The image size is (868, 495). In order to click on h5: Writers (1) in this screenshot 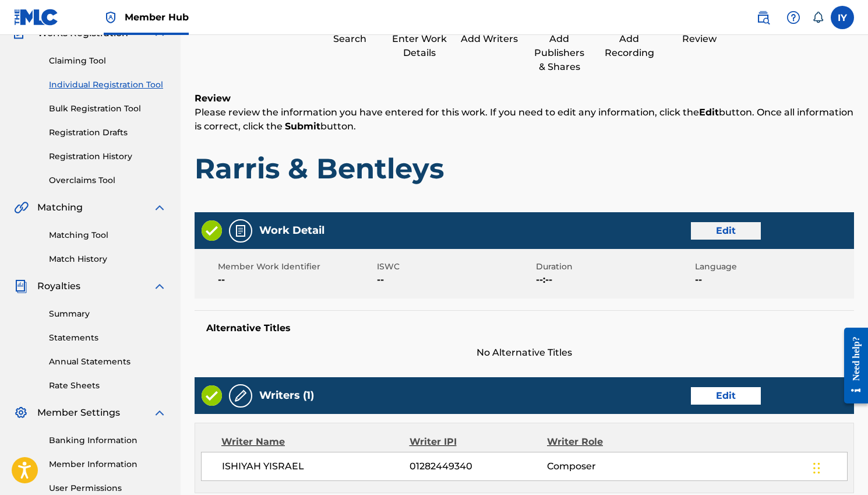, I will do `click(287, 395)`.